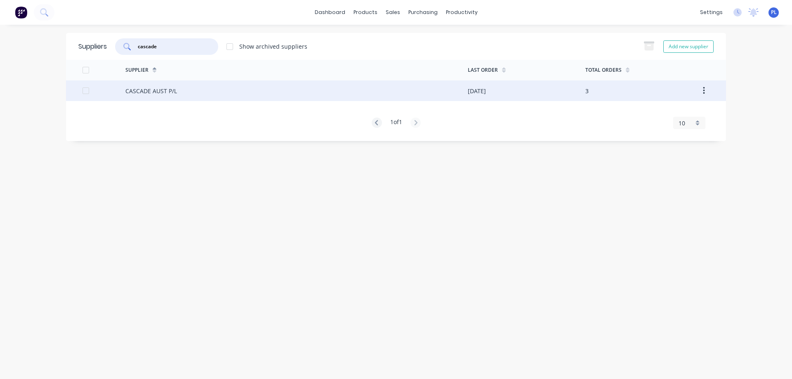  I want to click on div: 1 of 1, so click(396, 123).